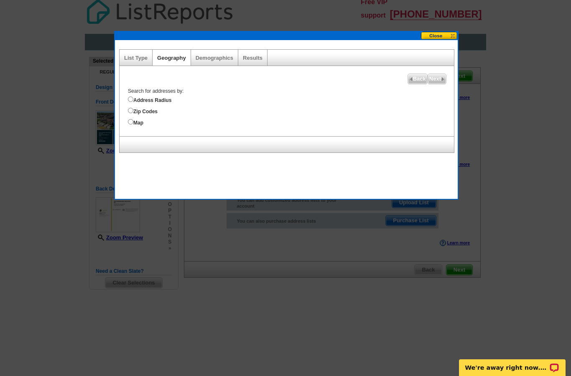 This screenshot has width=571, height=376. What do you see at coordinates (291, 122) in the screenshot?
I see `label: Map` at bounding box center [291, 122].